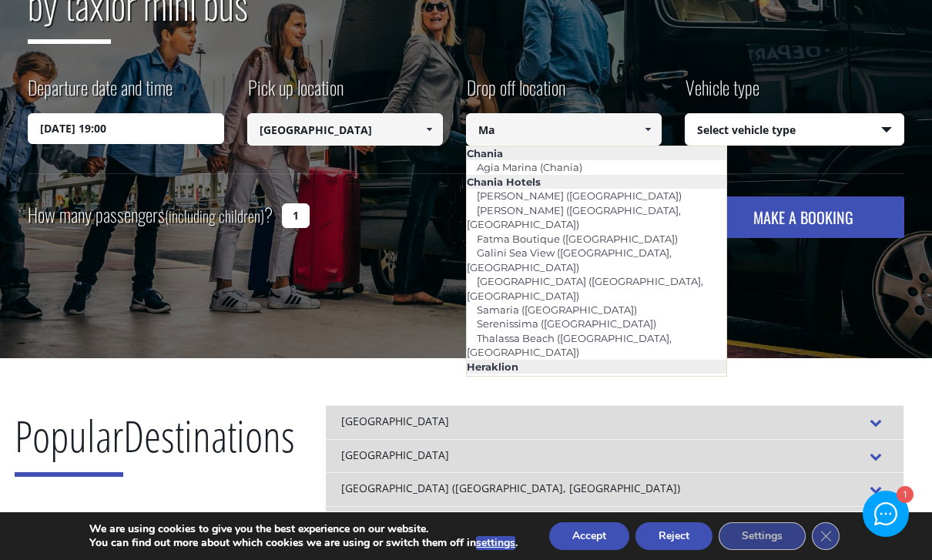  I want to click on small: (including children), so click(214, 215).